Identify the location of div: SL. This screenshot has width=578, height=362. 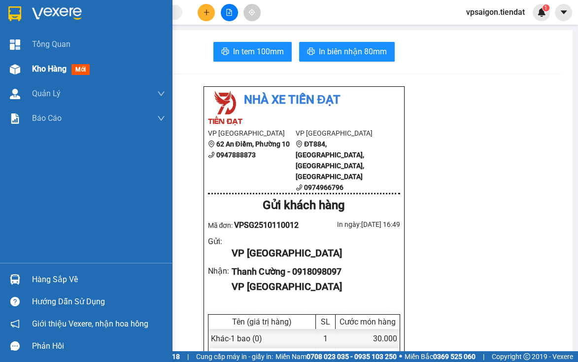
(325, 322).